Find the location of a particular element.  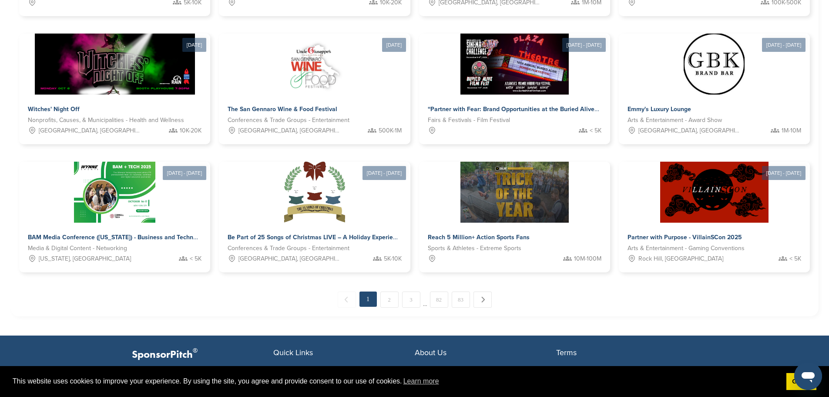

span: The San Gennaro Wine & Food Festival is located at coordinates (283, 109).